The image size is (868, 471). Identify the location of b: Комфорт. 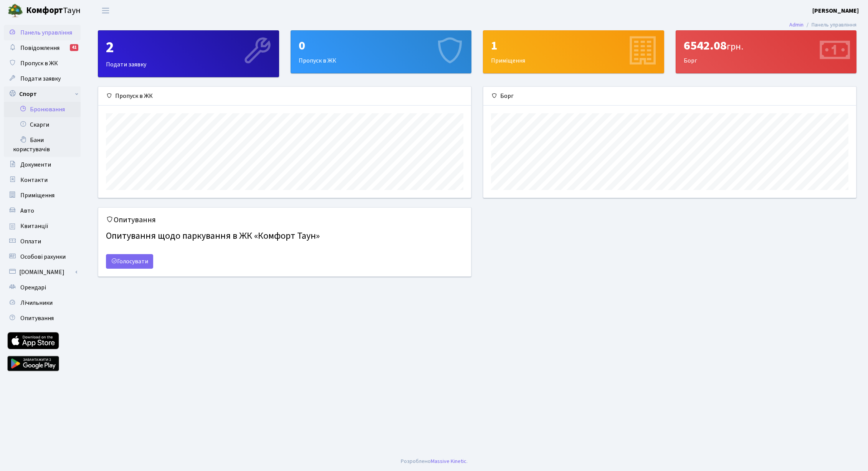
(45, 10).